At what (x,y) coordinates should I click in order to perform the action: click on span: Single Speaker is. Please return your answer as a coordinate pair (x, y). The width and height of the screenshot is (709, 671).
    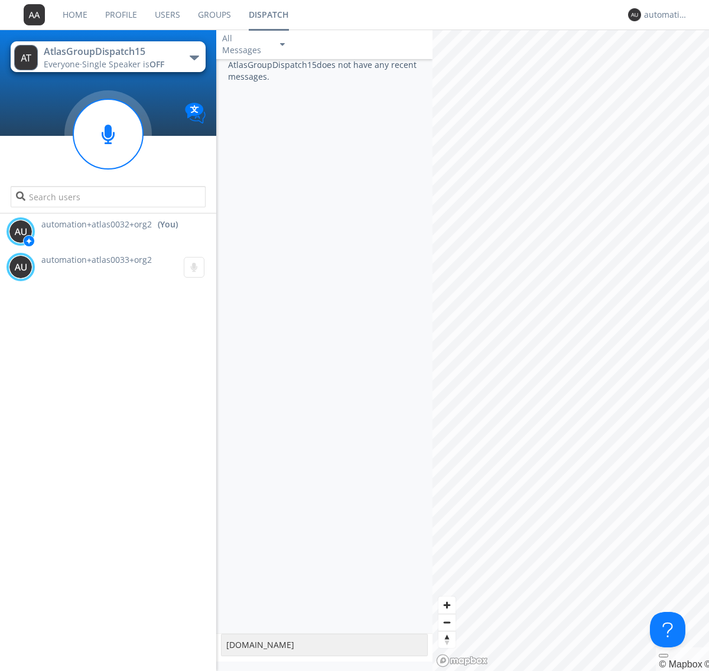
    Looking at the image, I should click on (123, 64).